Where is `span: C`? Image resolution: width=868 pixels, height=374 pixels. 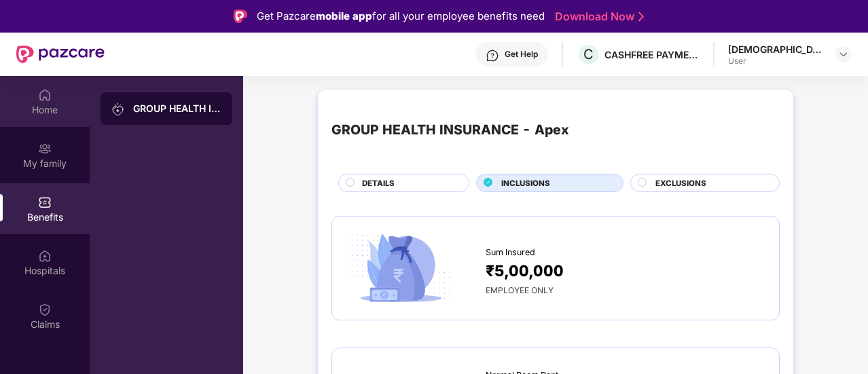 span: C is located at coordinates (588, 54).